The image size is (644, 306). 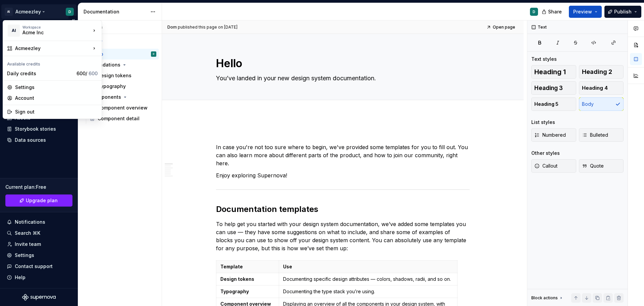 I want to click on div: Available credits, so click(x=53, y=63).